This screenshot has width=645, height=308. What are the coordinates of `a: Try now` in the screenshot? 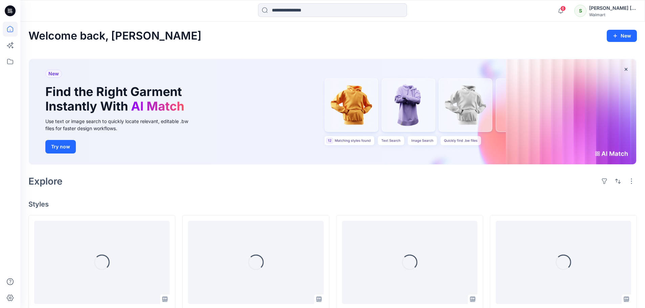 It's located at (61, 147).